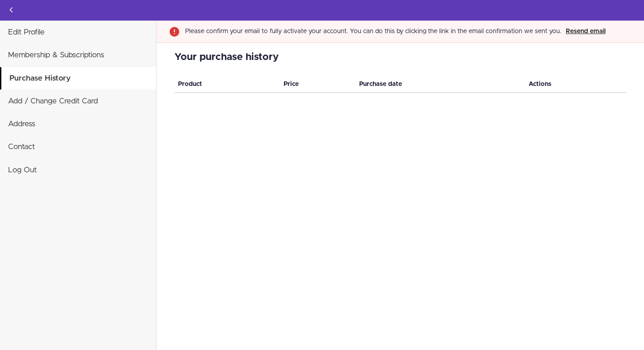  Describe the element at coordinates (227, 84) in the screenshot. I see `th: Product` at that location.